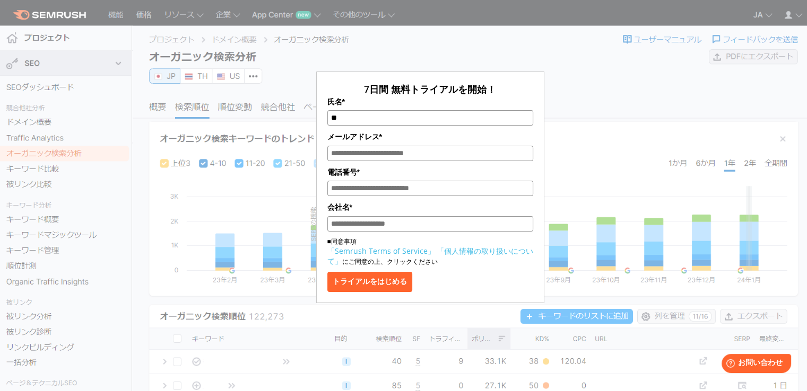 This screenshot has width=807, height=391. Describe the element at coordinates (381, 251) in the screenshot. I see `a: 「Semrush Terms of Service」` at that location.